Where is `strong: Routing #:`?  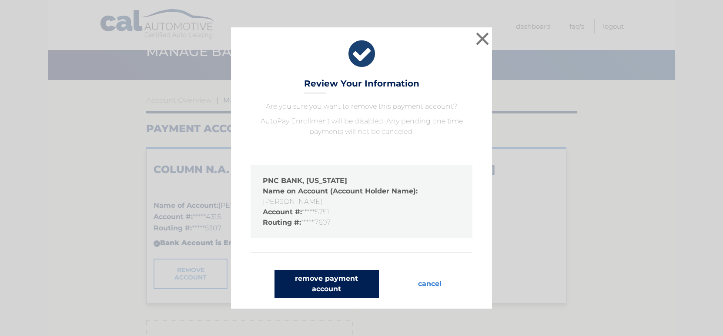 strong: Routing #: is located at coordinates (282, 222).